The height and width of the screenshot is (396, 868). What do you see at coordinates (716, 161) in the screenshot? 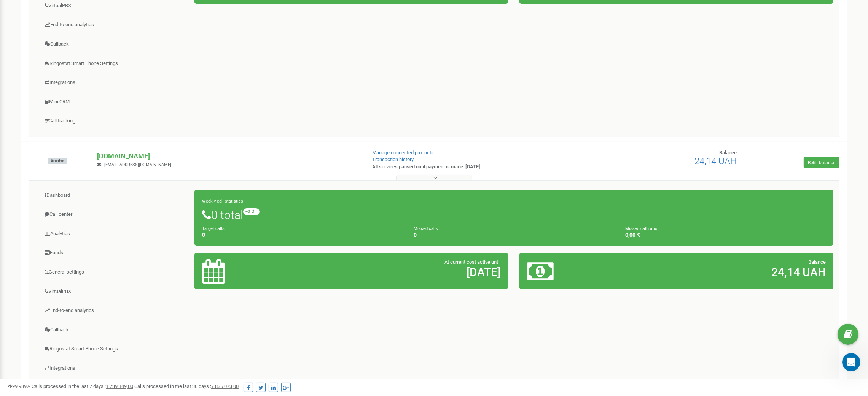
I see `span: 24,14 UAH` at bounding box center [716, 161].